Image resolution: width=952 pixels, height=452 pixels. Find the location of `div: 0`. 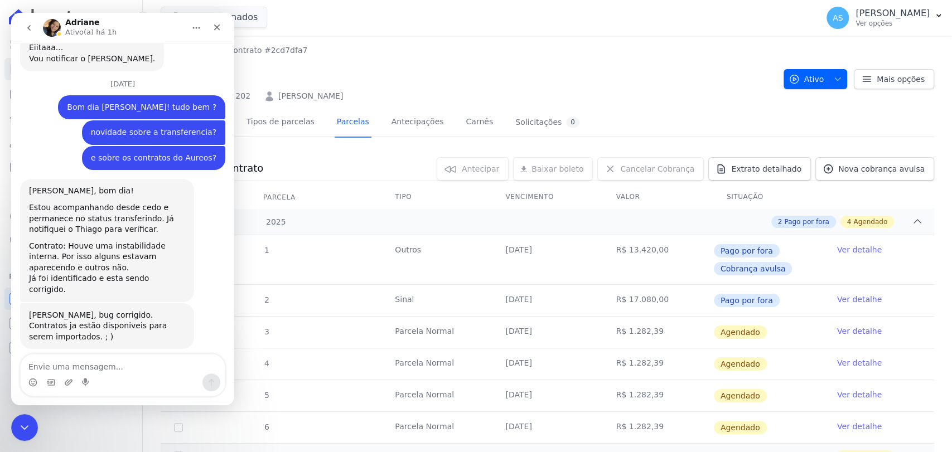

div: 0 is located at coordinates (573, 122).